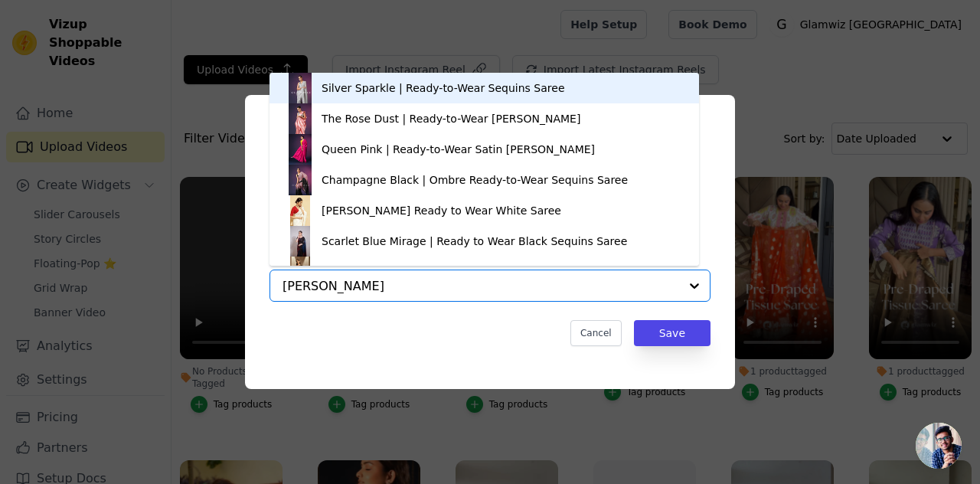 The image size is (980, 484). What do you see at coordinates (443, 88) in the screenshot?
I see `div: Silver Sparkle | Ready-to-Wear Sequins Saree` at bounding box center [443, 88].